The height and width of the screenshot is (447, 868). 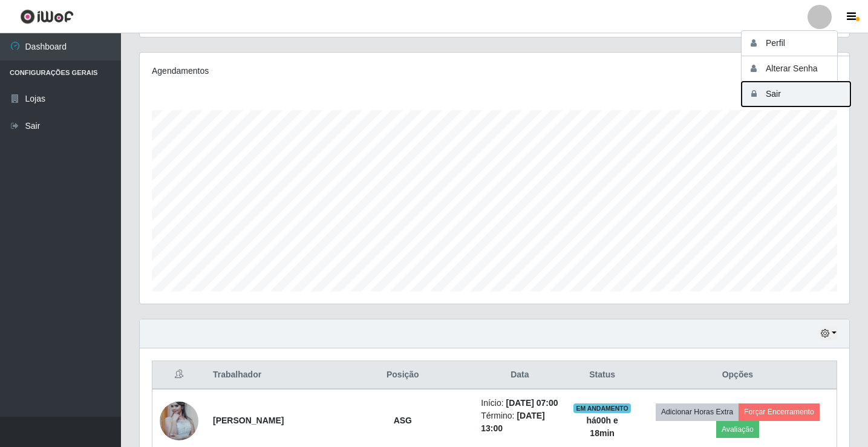 I want to click on strong: há 00 h e 18 min, so click(x=602, y=427).